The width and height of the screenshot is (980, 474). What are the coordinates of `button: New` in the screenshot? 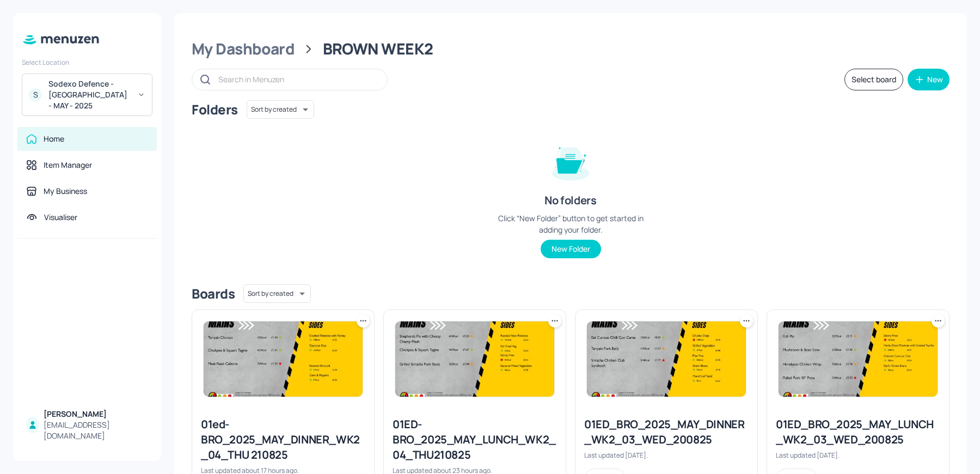 It's located at (928, 80).